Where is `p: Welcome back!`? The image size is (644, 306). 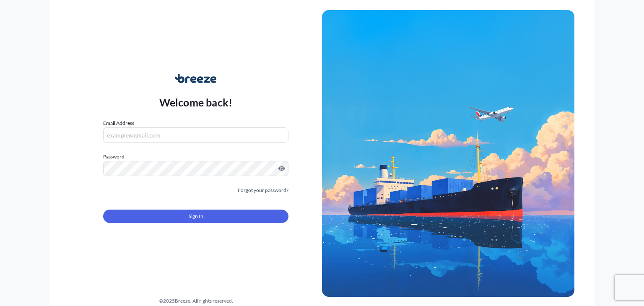
p: Welcome back! is located at coordinates (195, 102).